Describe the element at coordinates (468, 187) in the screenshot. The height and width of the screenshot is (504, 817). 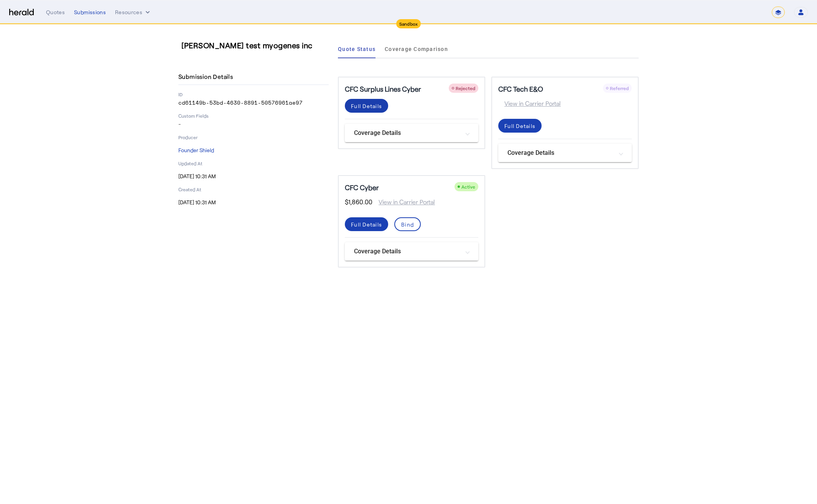
I see `span: Active` at that location.